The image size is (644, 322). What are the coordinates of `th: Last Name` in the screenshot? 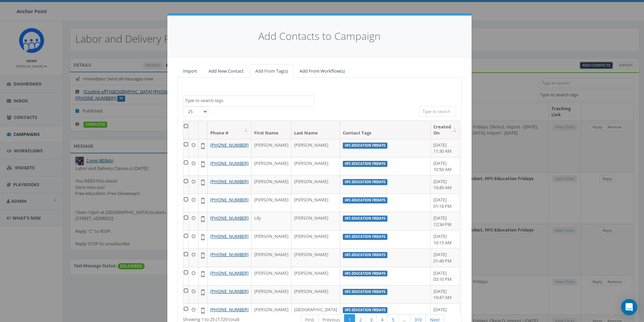 It's located at (316, 130).